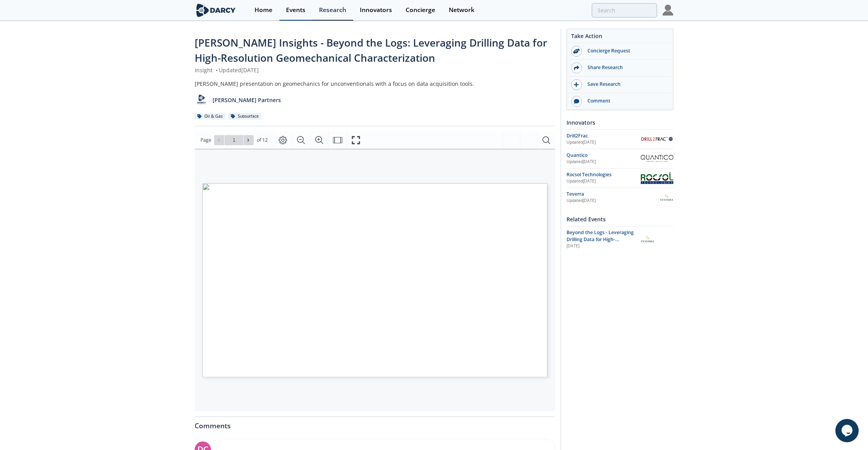 The image size is (868, 450). What do you see at coordinates (216, 10) in the screenshot?
I see `img: logo-wide.svg` at bounding box center [216, 10].